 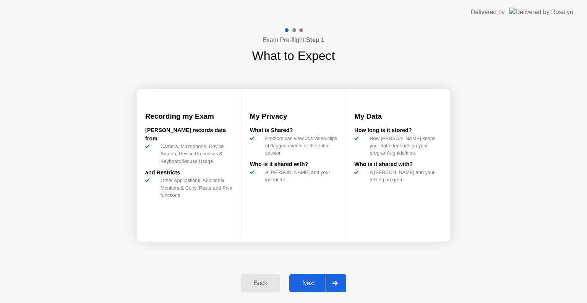 What do you see at coordinates (318, 283) in the screenshot?
I see `button: Next` at bounding box center [318, 283].